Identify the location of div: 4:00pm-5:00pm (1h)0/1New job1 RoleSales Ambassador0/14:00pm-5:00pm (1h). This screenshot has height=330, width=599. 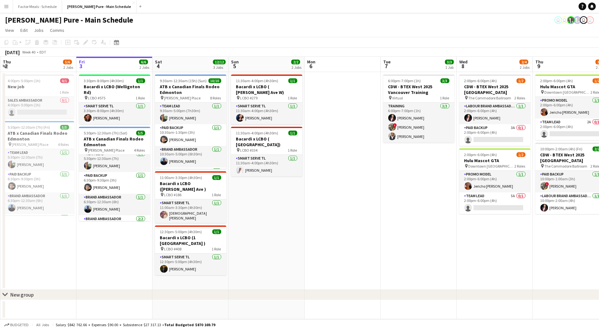
(39, 96).